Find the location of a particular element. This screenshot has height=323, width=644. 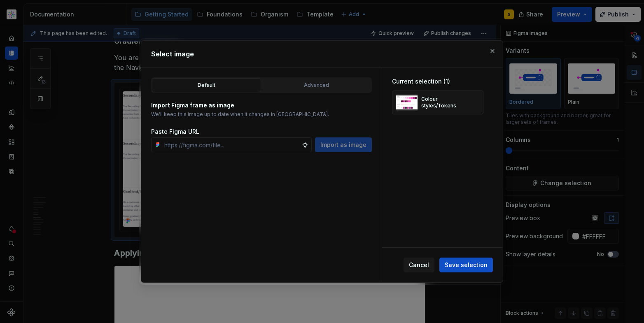

div: Advanced is located at coordinates (316, 85).